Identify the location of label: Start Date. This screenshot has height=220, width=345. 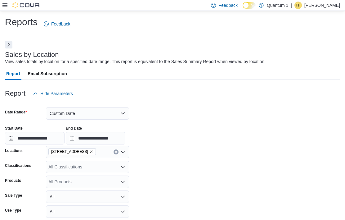
(14, 128).